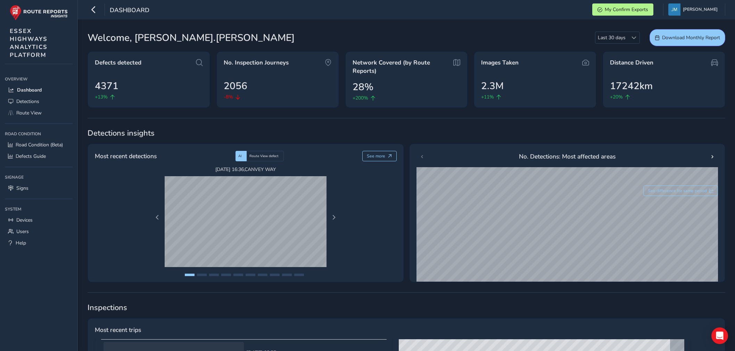  Describe the element at coordinates (401, 67) in the screenshot. I see `span: Network Covered (by Route Reports)` at that location.